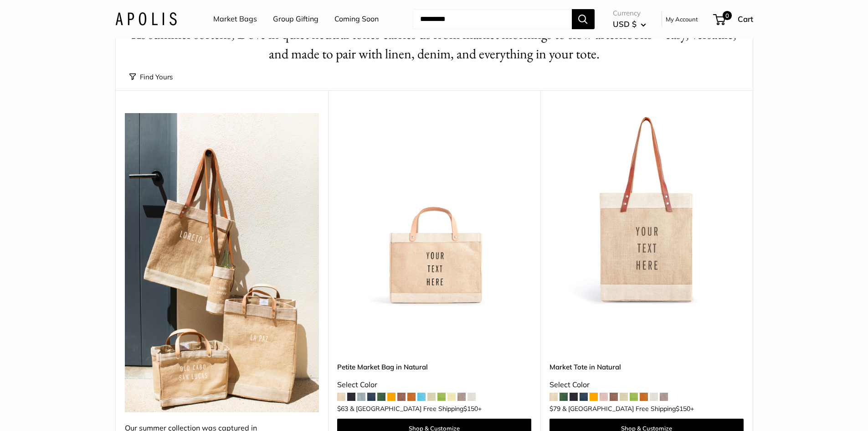 The image size is (868, 431). What do you see at coordinates (235, 20) in the screenshot?
I see `a: Market Bags` at bounding box center [235, 20].